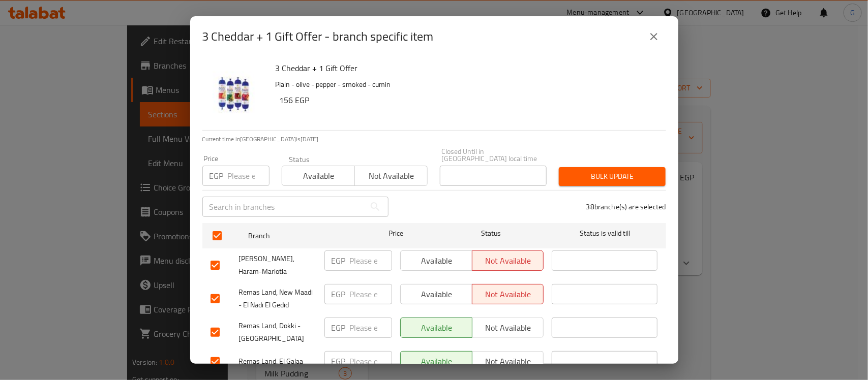 This screenshot has height=380, width=868. Describe the element at coordinates (467, 85) in the screenshot. I see `p: Plain - olive - pepper - smoked - cumin` at that location.